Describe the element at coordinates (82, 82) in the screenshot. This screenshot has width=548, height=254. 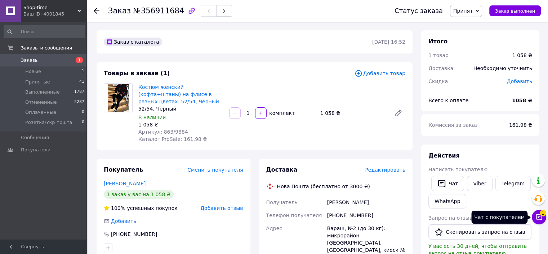
I see `span: 41` at that location.